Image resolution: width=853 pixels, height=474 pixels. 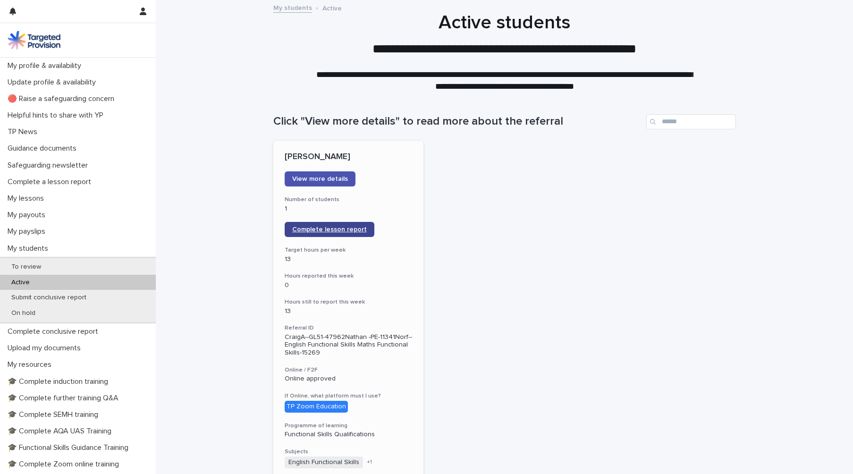 What do you see at coordinates (691, 122) in the screenshot?
I see `input: Search` at bounding box center [691, 122].